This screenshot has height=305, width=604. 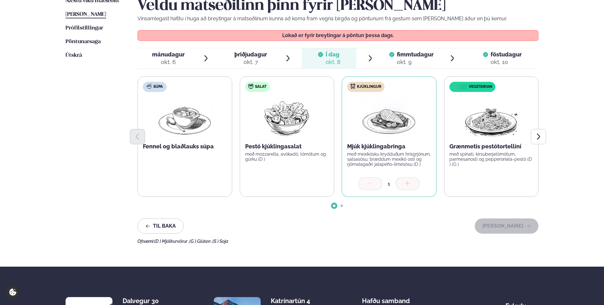 I want to click on span: Súpa, so click(x=158, y=87).